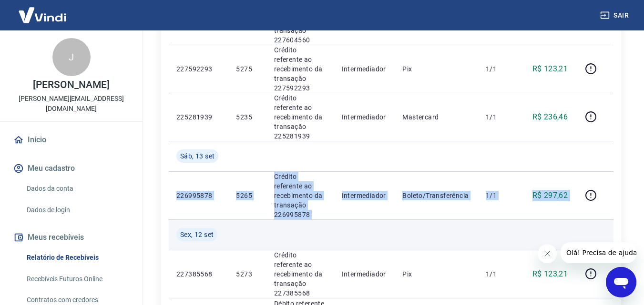 This screenshot has width=644, height=305. Describe the element at coordinates (300, 196) in the screenshot. I see `p: Crédito referente ao recebimento da transação 226995878` at that location.